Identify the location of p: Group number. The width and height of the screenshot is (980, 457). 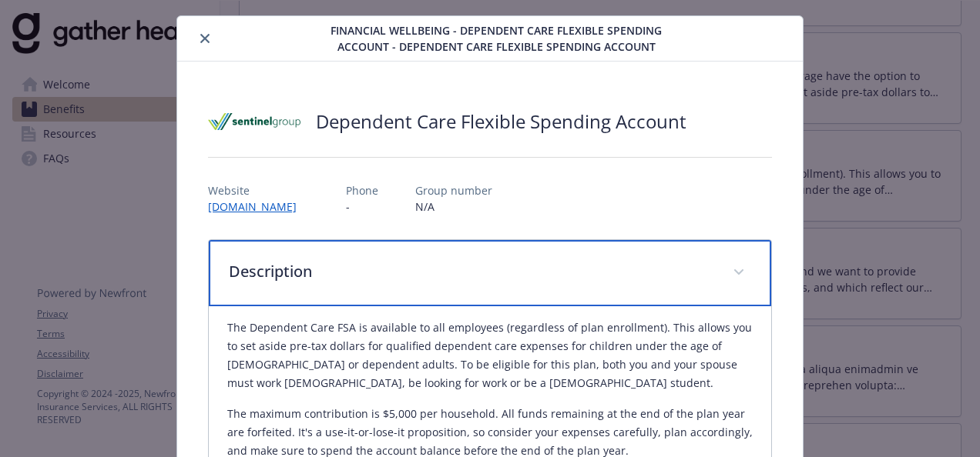
(454, 190).